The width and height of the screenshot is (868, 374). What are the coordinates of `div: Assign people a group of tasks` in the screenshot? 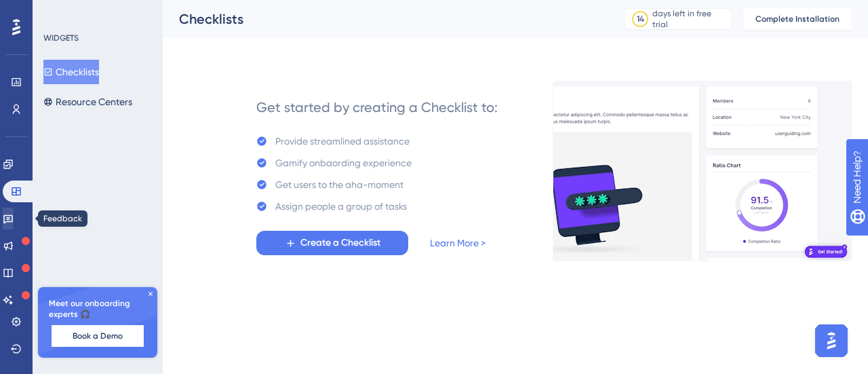 It's located at (341, 206).